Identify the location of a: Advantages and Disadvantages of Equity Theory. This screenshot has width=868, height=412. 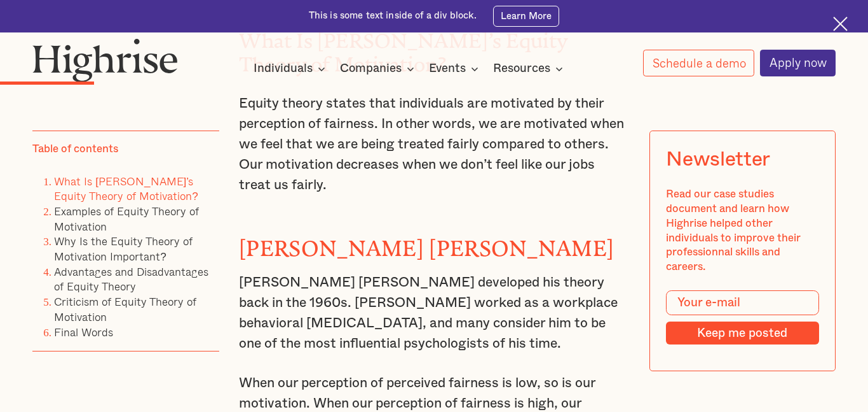
(131, 279).